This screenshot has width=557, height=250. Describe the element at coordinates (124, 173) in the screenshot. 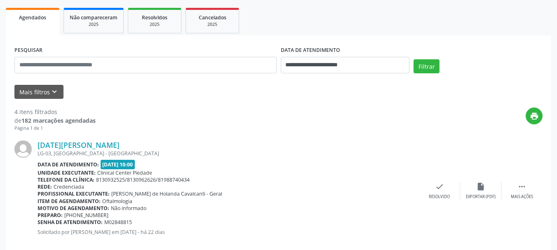

I see `span: Clinical Center Piedade` at that location.